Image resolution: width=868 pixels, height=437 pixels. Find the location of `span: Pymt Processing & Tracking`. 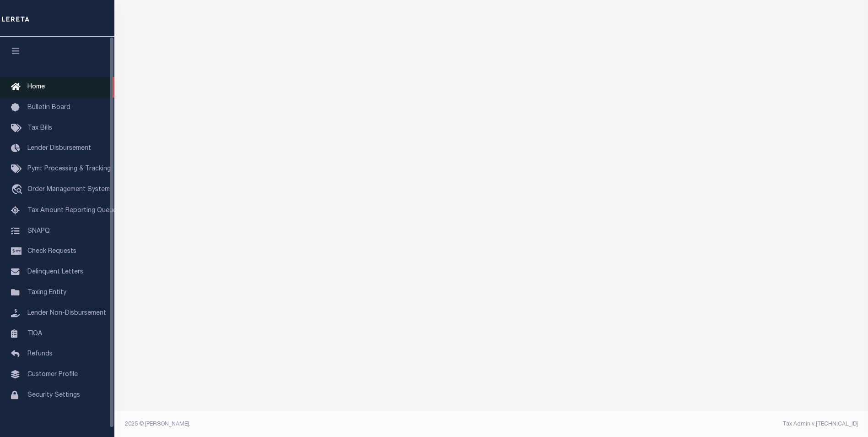

span: Pymt Processing & Tracking is located at coordinates (69, 169).